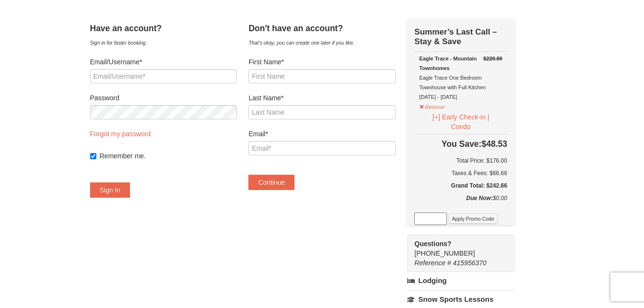 This screenshot has height=308, width=644. Describe the element at coordinates (460, 173) in the screenshot. I see `div: Taxes & Fees: $66.66` at that location.